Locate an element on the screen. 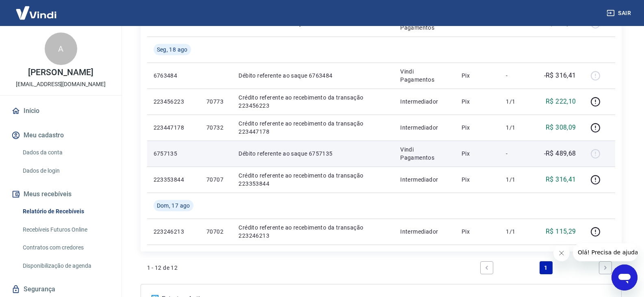 The height and width of the screenshot is (297, 644). div: A is located at coordinates (61, 49).